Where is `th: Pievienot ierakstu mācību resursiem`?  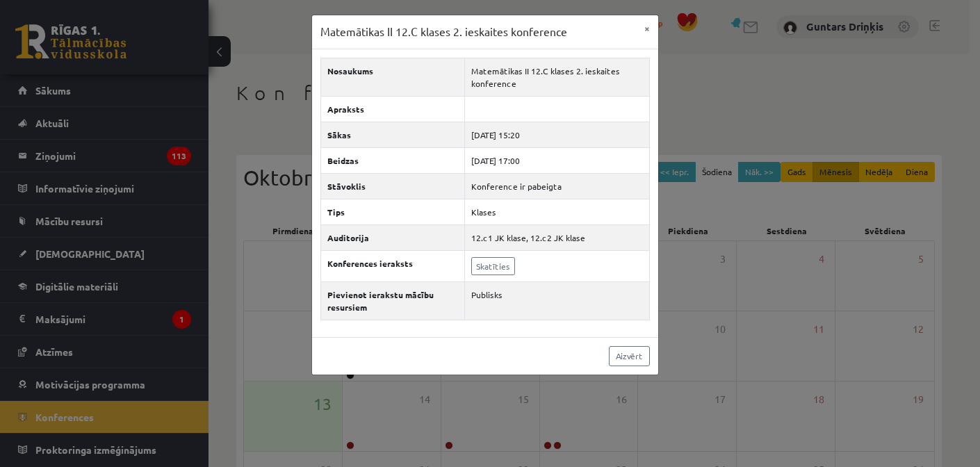
th: Pievienot ierakstu mācību resursiem is located at coordinates (393, 300).